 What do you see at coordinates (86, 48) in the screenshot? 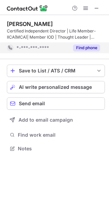
I see `button: Reveal Button` at bounding box center [86, 48].